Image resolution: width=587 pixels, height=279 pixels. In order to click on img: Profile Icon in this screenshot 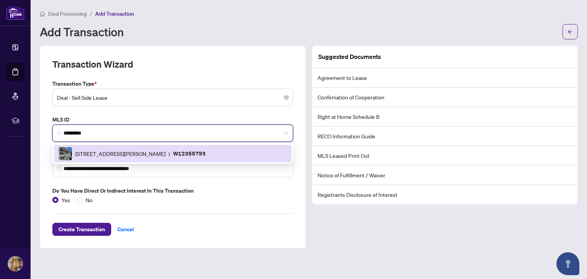, I will do `click(15, 264)`.